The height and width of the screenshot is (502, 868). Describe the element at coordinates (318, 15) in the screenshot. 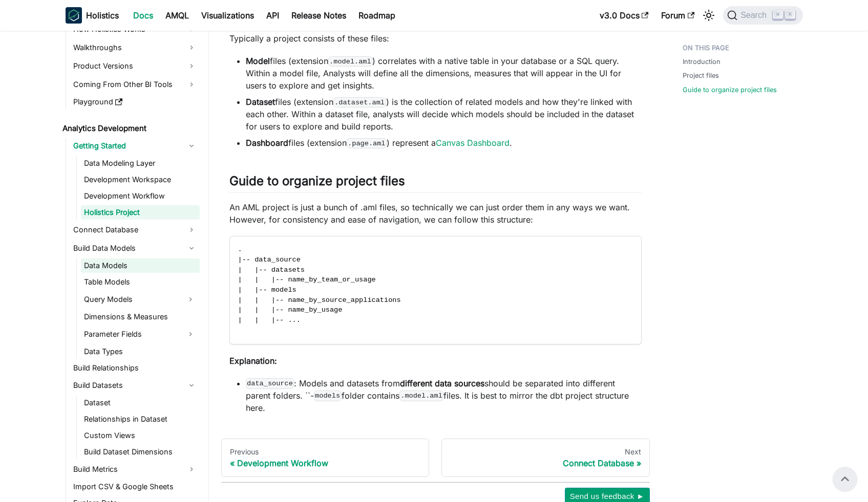

I see `a: Release Notes` at that location.